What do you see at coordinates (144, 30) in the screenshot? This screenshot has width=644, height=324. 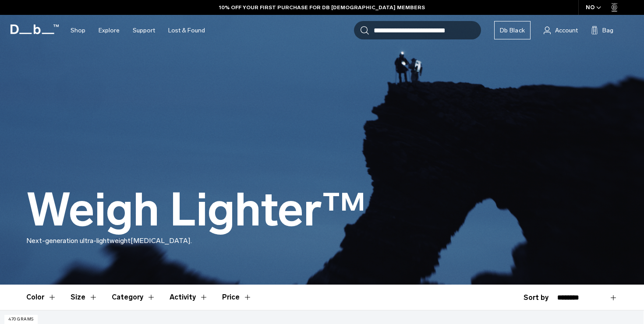 I see `a: Support` at bounding box center [144, 30].